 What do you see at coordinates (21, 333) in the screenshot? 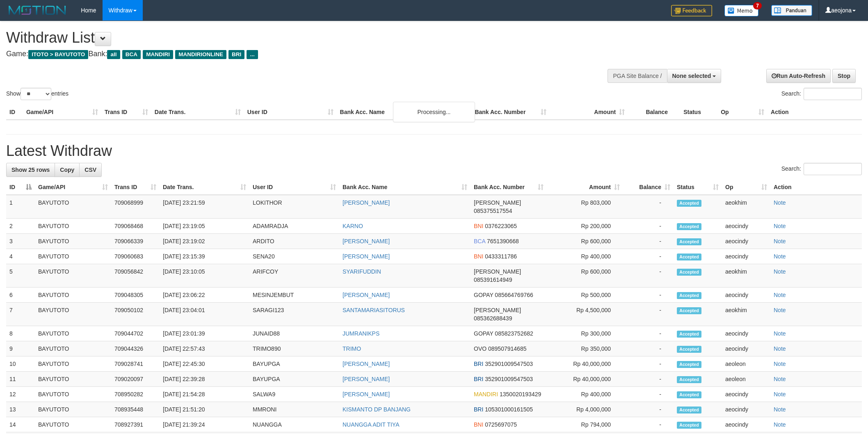
I see `td: 8` at bounding box center [21, 333].